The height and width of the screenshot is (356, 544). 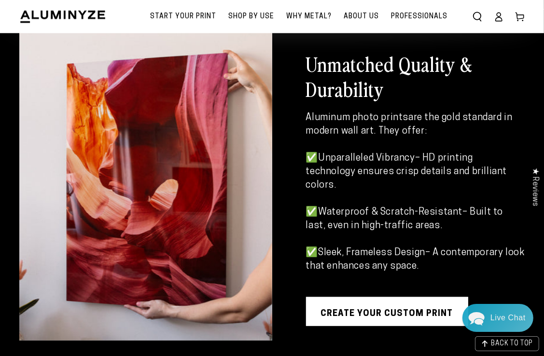 What do you see at coordinates (497, 318) in the screenshot?
I see `div: Chat widget toggle` at bounding box center [497, 318].